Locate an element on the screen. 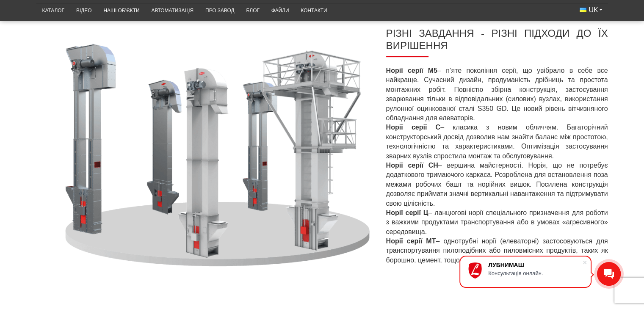  img: Українська is located at coordinates (583, 10).